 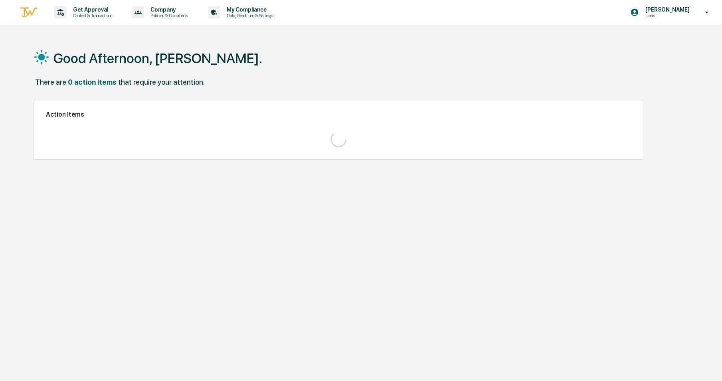 I want to click on p: Data, Deadlines & Settings, so click(x=249, y=16).